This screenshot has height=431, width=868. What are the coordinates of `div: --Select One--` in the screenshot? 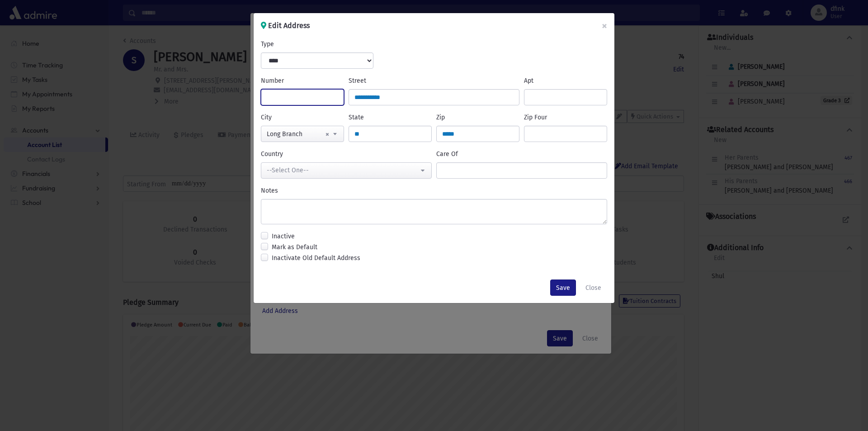 It's located at (342, 170).